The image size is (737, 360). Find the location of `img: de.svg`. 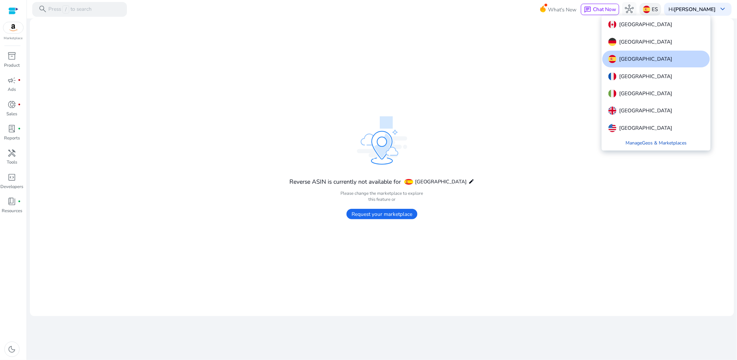

img: de.svg is located at coordinates (612, 42).